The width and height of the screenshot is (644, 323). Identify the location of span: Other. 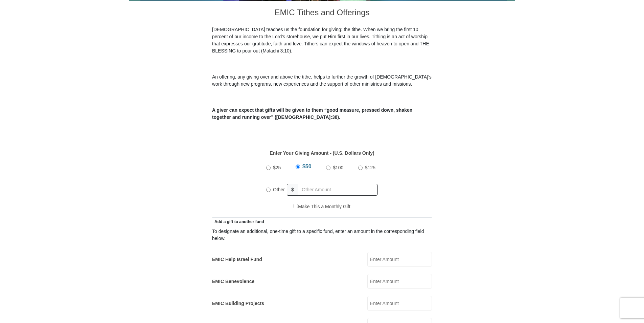
(279, 189).